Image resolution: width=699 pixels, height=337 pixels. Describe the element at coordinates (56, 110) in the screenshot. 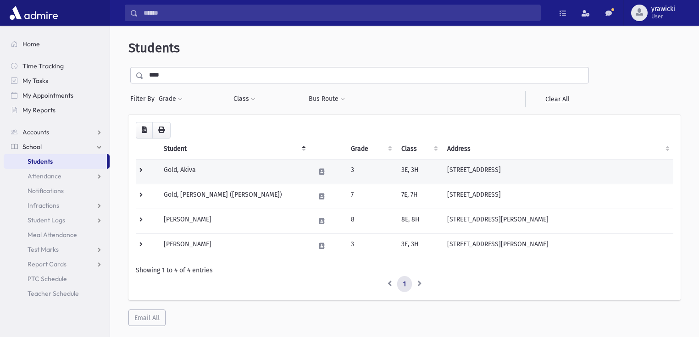

I see `a: My Reports` at that location.